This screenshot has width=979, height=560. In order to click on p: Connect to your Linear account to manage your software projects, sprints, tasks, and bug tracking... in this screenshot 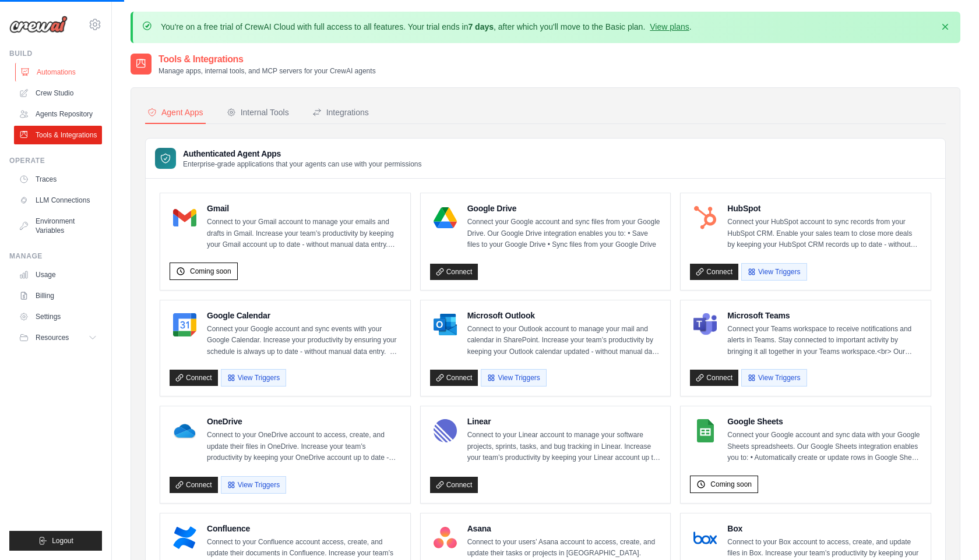, I will do `click(564, 447)`.